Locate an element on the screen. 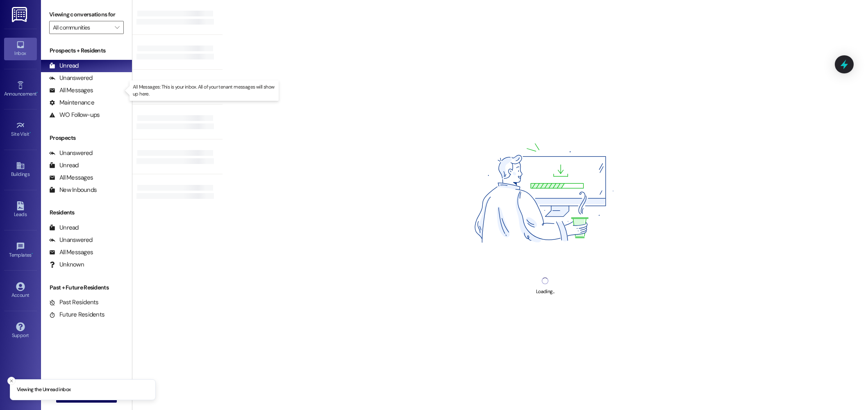 This screenshot has width=868, height=410. a: Templates • is located at coordinates (21, 251).